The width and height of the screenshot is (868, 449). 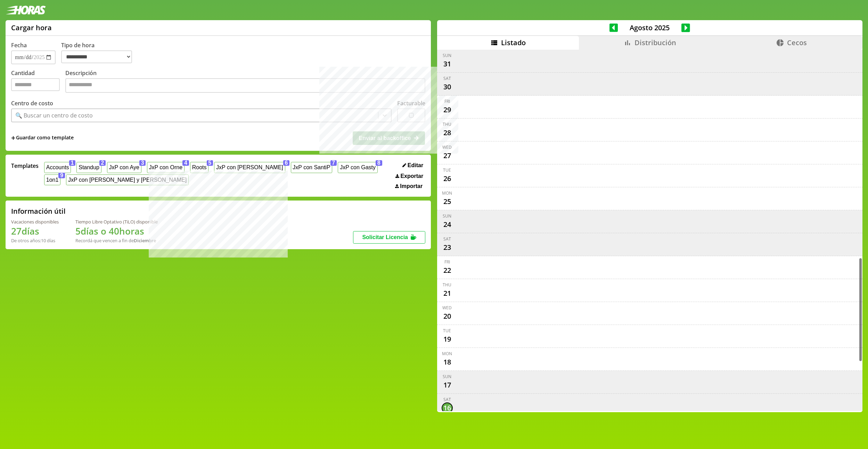 What do you see at coordinates (447, 109) in the screenshot?
I see `div: 29` at bounding box center [447, 109].